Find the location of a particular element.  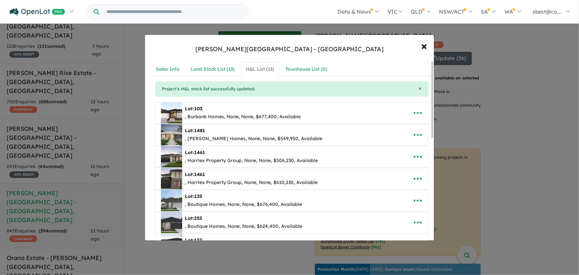

div: , Burbank Homes, None, None, $677,400, Available is located at coordinates (243, 117).